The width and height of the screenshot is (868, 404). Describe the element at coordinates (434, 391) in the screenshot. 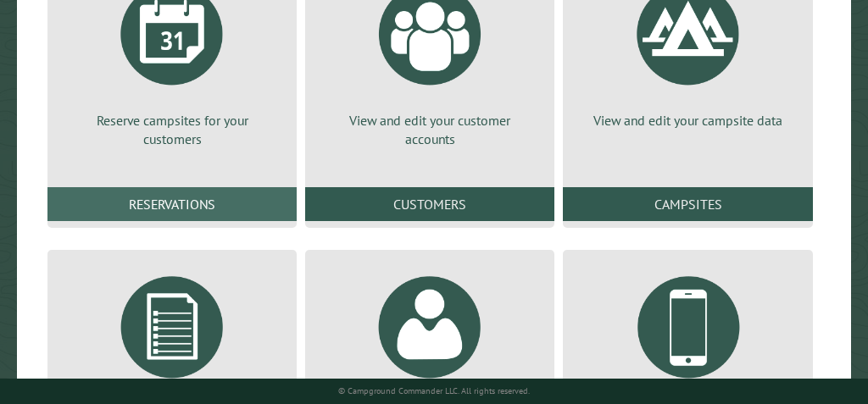

I see `small: © Campground Commander LLC. All rights reserved.` at that location.